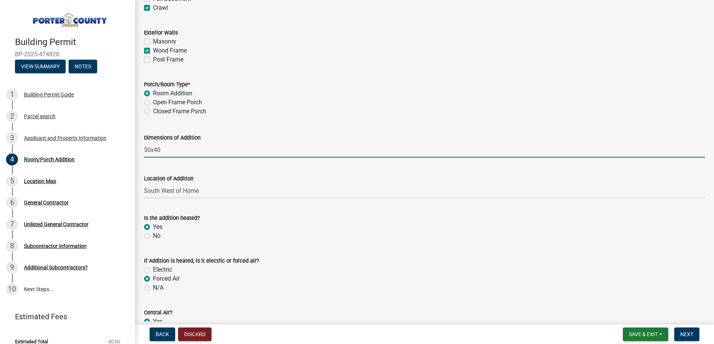 The width and height of the screenshot is (714, 344). I want to click on label: Open Frame Porch, so click(177, 102).